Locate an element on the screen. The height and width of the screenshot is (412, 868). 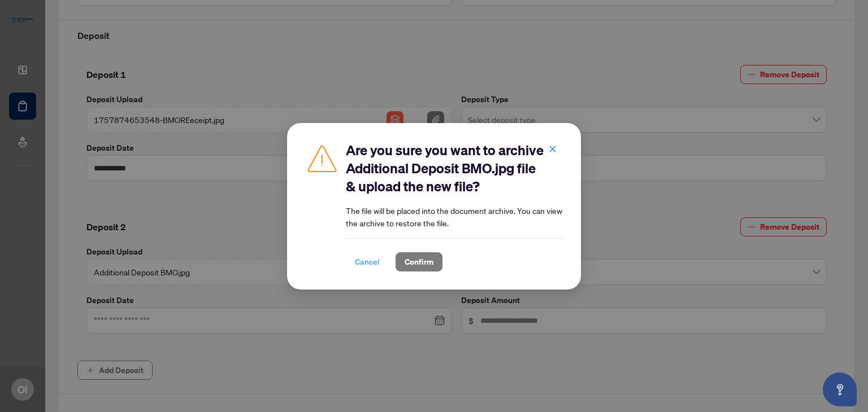
img: Caution Icon is located at coordinates (322, 158).